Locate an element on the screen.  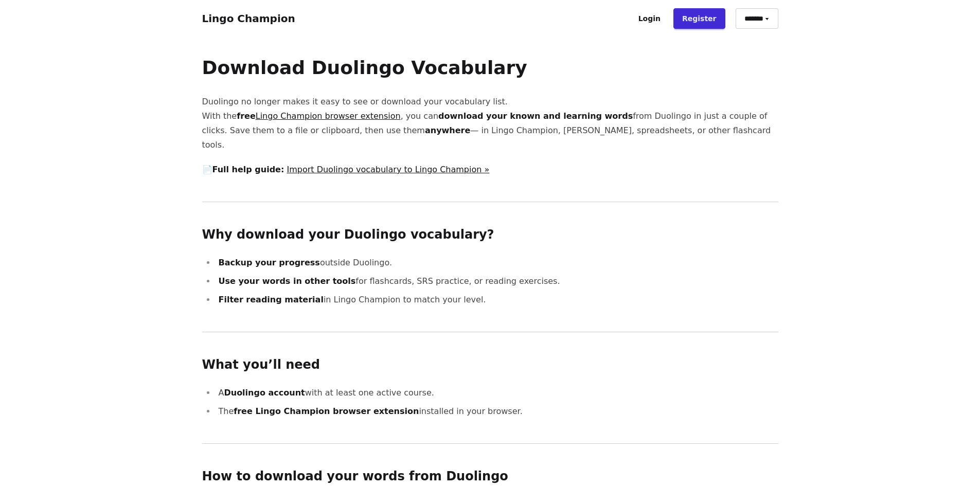
li: The installed in your browser. is located at coordinates (497, 412).